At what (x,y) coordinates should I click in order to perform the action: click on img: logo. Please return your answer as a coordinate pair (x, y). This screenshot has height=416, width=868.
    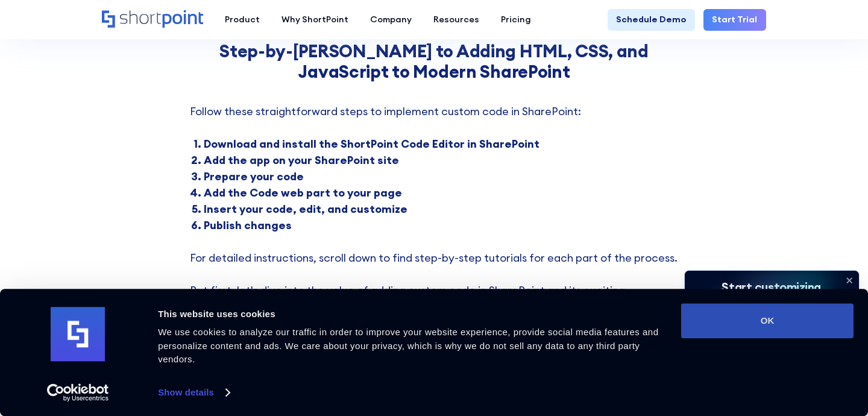
    Looking at the image, I should click on (78, 335).